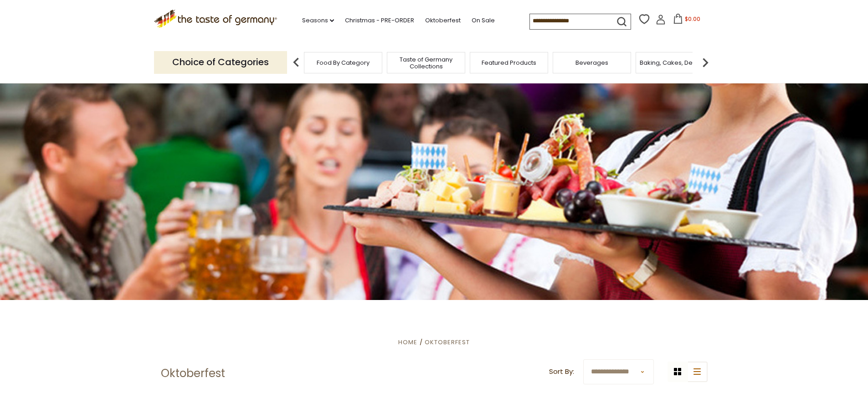 The height and width of the screenshot is (419, 868). I want to click on label: Sort By:, so click(561, 371).